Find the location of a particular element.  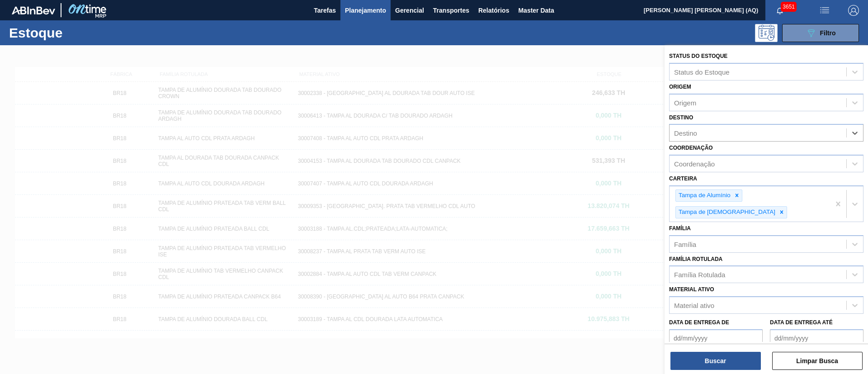

div: Destino is located at coordinates (686, 133).